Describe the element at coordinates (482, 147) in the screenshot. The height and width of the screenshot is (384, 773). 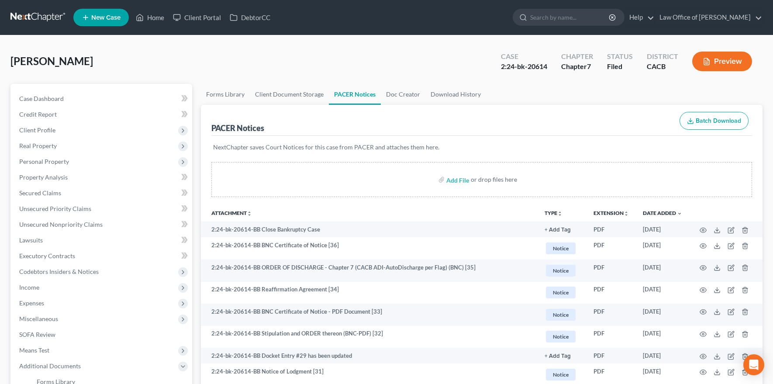
I see `p: NextChapter saves Court Notices for this case from PACER and attaches them here.` at that location.